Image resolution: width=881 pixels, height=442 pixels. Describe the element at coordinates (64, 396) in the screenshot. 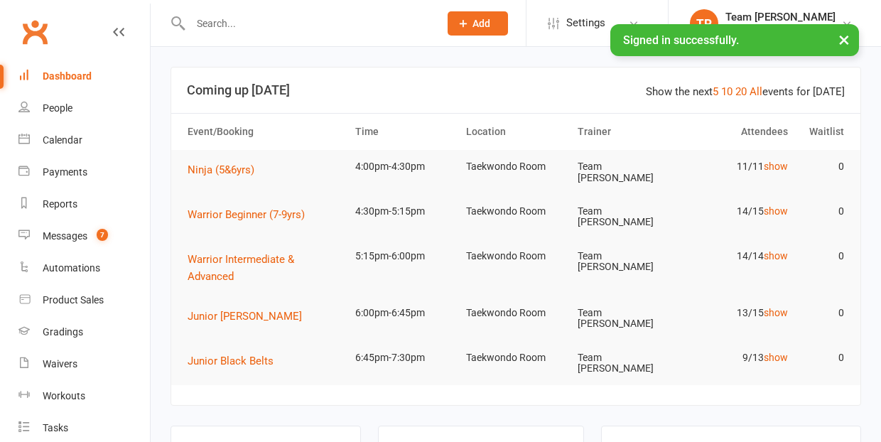

I see `div: Workouts` at that location.